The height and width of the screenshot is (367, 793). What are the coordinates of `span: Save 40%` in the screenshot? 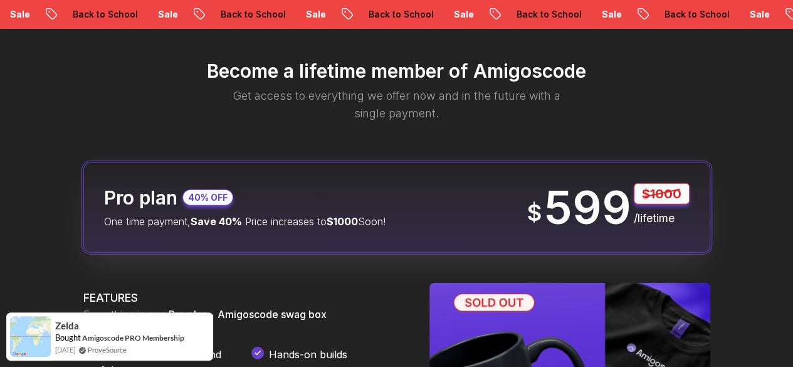 It's located at (216, 221).